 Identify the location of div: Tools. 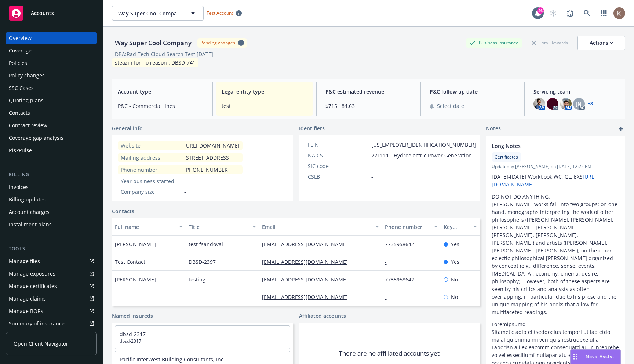
(51, 249).